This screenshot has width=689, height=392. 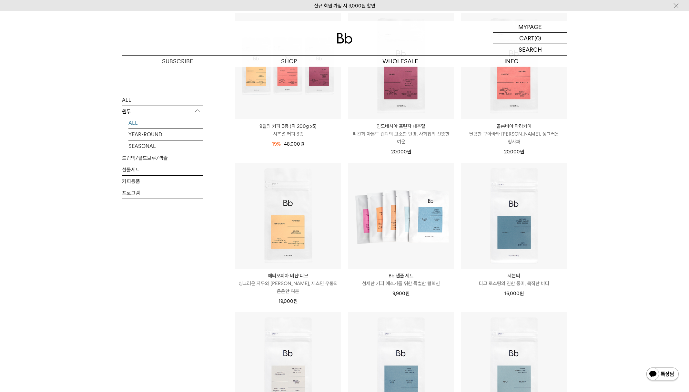 What do you see at coordinates (401, 275) in the screenshot?
I see `p: Bb 샘플 세트` at bounding box center [401, 275].